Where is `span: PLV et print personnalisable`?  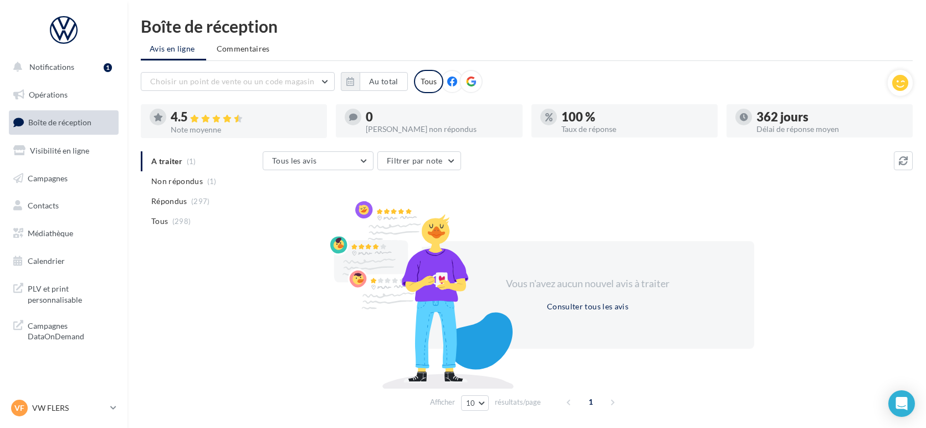 span: PLV et print personnalisable is located at coordinates (71, 292).